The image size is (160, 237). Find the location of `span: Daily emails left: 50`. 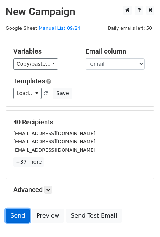

span: Daily emails left: 50 is located at coordinates (129, 28).